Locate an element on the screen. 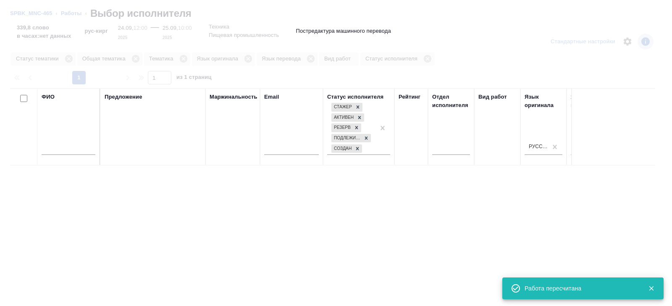  p: Постредактура машинного перевода is located at coordinates (343, 31).